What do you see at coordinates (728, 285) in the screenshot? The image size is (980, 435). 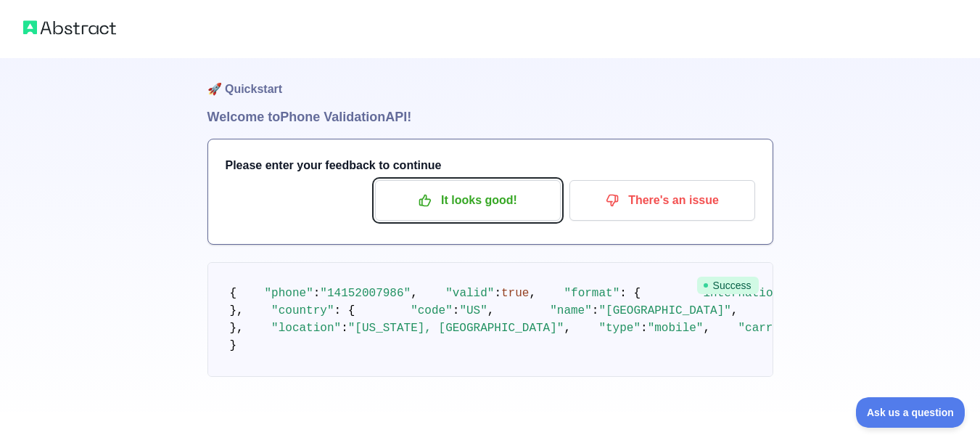 I see `span: Success` at bounding box center [728, 285].